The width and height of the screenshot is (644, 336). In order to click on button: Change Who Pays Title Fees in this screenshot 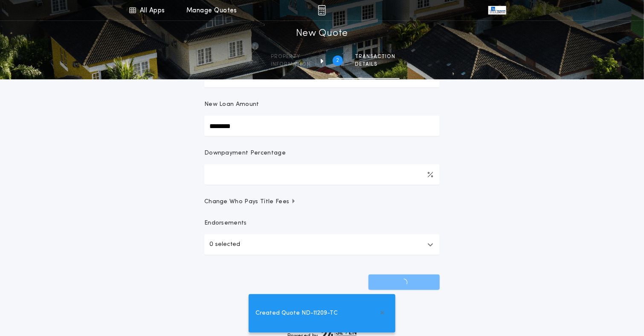, I will do `click(322, 202)`.